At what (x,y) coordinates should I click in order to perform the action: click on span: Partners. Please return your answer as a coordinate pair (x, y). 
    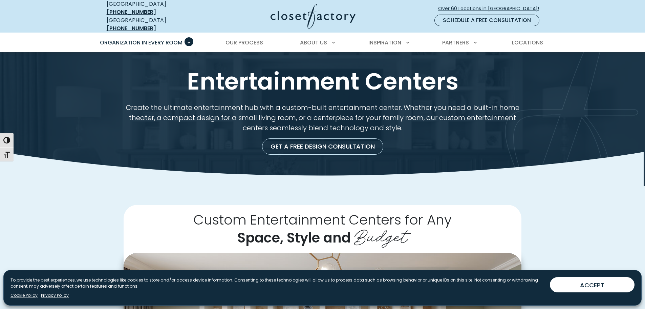
    Looking at the image, I should click on (456, 42).